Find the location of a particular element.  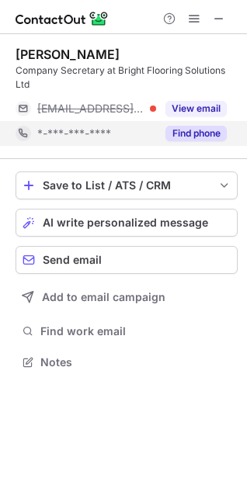

img: ContactOut v5.3.10 is located at coordinates (62, 19).